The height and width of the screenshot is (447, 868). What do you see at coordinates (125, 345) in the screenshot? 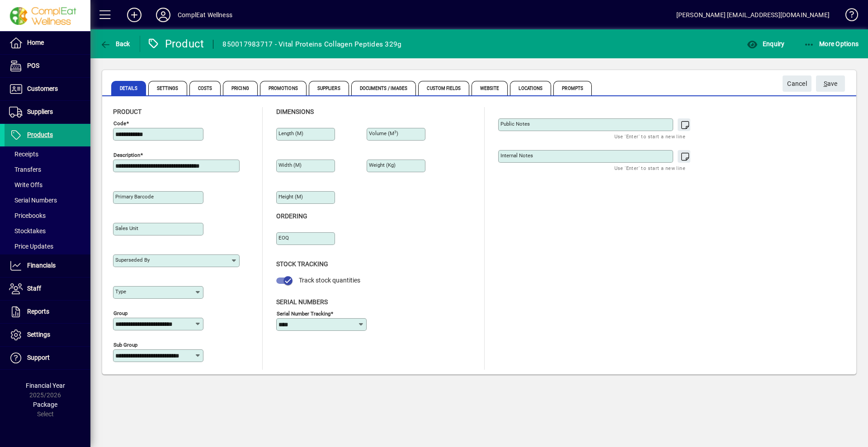
I see `mat-label: Sub group` at bounding box center [125, 345].